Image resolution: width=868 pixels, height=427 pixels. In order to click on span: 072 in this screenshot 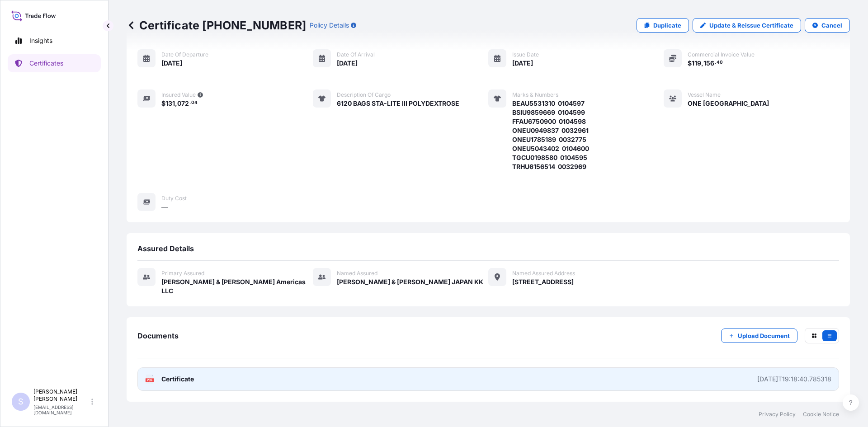, I will do `click(183, 103)`.